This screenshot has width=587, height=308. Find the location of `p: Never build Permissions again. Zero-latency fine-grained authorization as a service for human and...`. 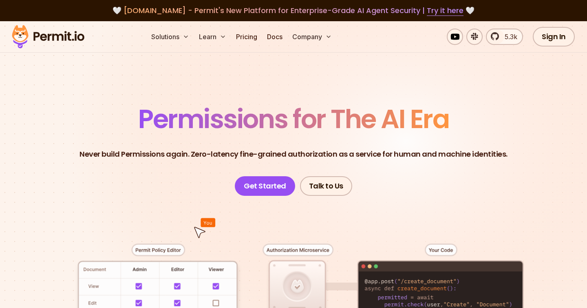

p: Never build Permissions again. Zero-latency fine-grained authorization as a service for human and... is located at coordinates (293, 154).